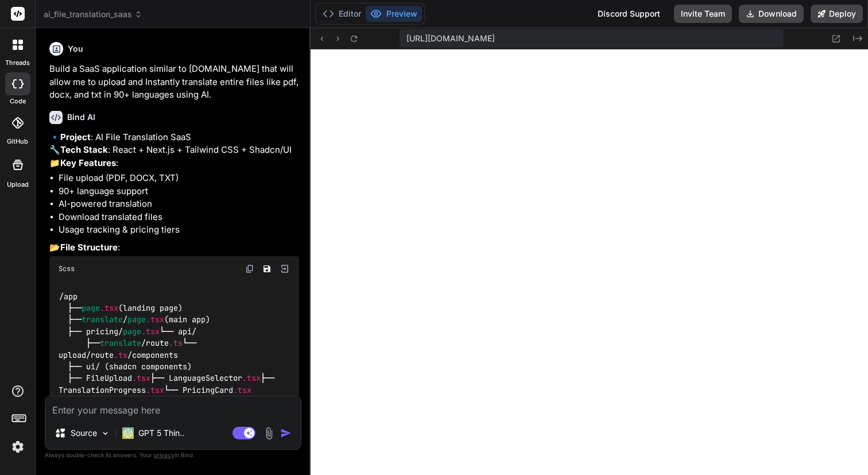 The image size is (868, 475). Describe the element at coordinates (342, 14) in the screenshot. I see `button: Editor` at that location.